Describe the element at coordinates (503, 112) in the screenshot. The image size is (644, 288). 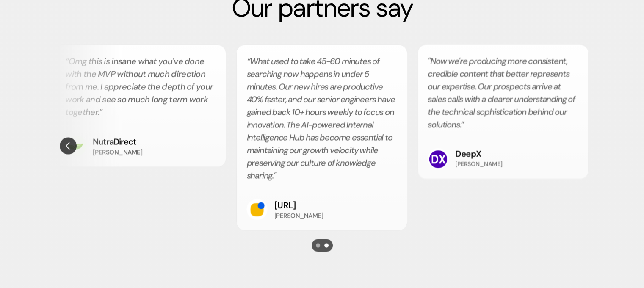
I see `li: 4 of 4` at that location.